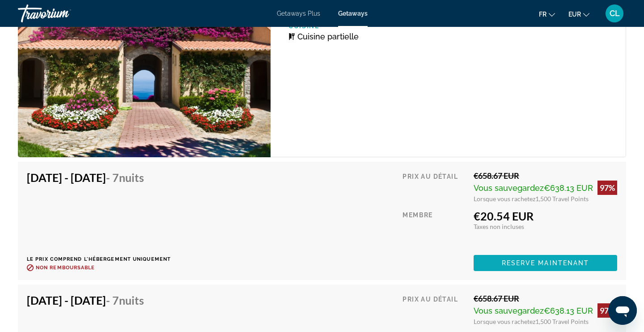  Describe the element at coordinates (499, 226) in the screenshot. I see `span: Taxes non incluses` at that location.